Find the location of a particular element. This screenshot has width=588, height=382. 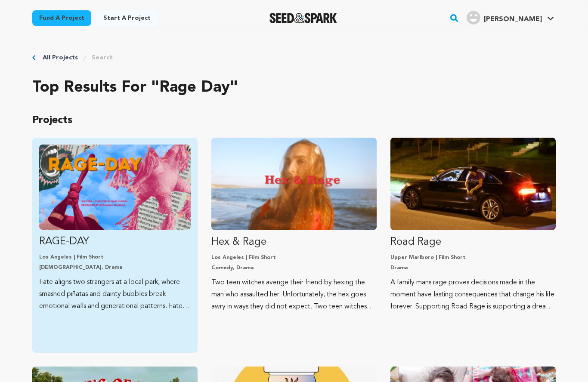

p: Two teen witches avenge their friend by hexing the man who assaulted her. Unfortunately, the hex ... is located at coordinates (294, 295).